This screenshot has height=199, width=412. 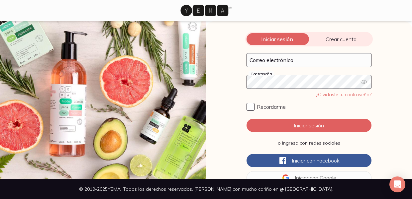 I want to click on span: Iniciar sesión, so click(x=277, y=39).